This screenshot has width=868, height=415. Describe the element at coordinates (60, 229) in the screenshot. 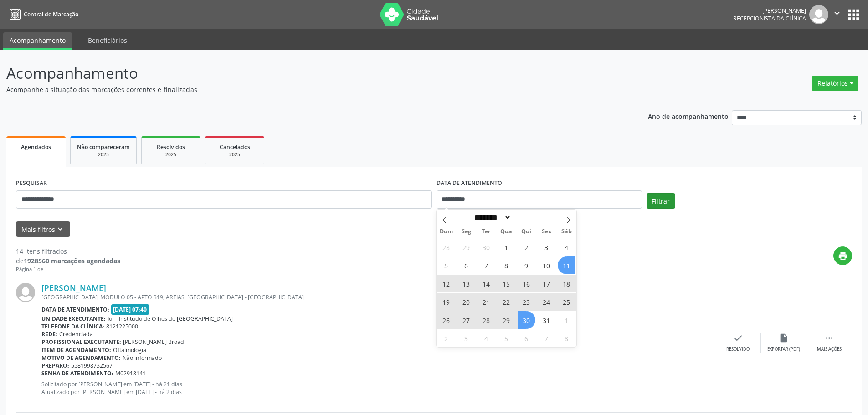

I see `i: keyboard_arrow_down` at that location.